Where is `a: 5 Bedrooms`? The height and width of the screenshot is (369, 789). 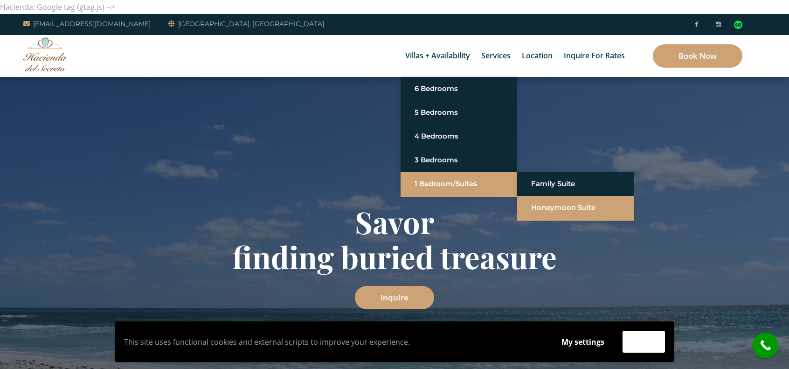 a: 5 Bedrooms is located at coordinates (459, 112).